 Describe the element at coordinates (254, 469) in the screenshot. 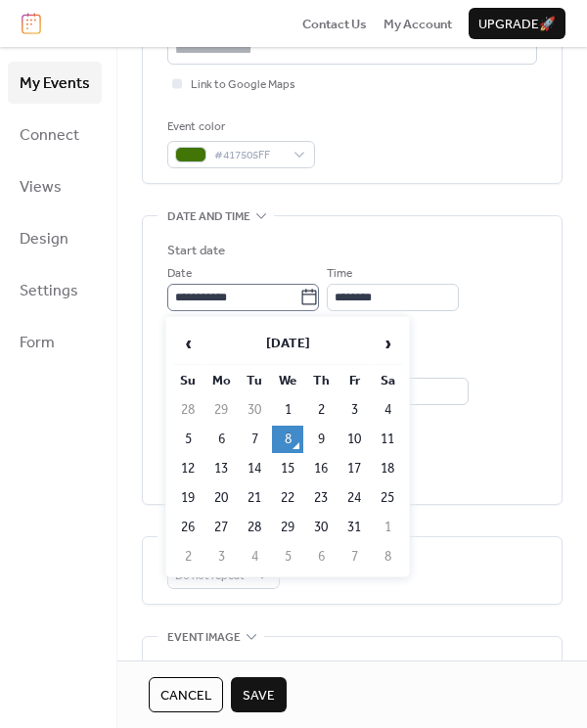

I see `td: 14` at that location.